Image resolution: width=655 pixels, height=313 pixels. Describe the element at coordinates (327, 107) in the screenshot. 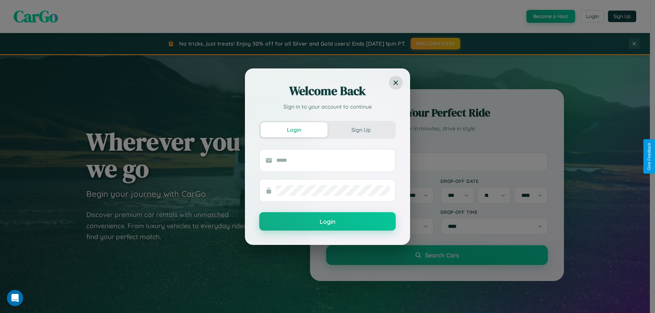

I see `p: Sign in to your account to continue` at that location.